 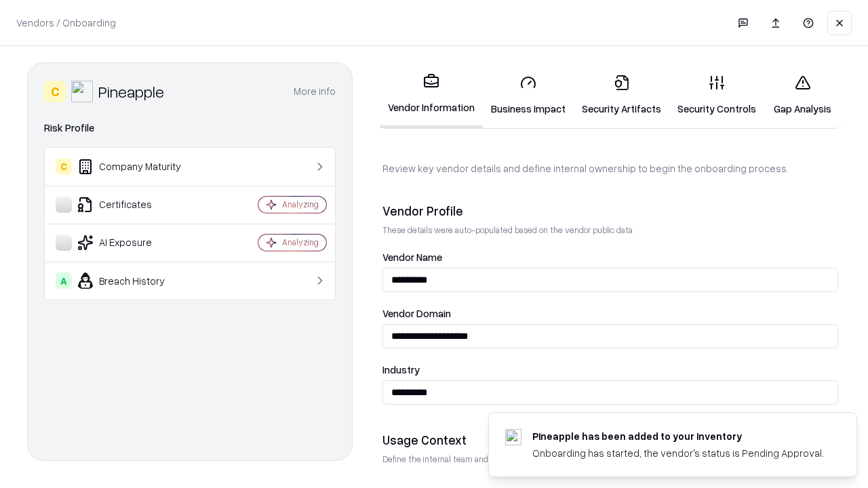 I want to click on label: Vendor Domain, so click(x=610, y=313).